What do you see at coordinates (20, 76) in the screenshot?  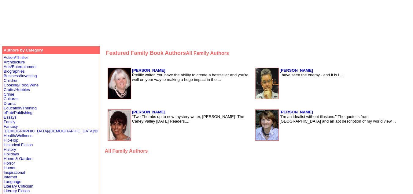 I see `a: Business/Investing` at bounding box center [20, 76].